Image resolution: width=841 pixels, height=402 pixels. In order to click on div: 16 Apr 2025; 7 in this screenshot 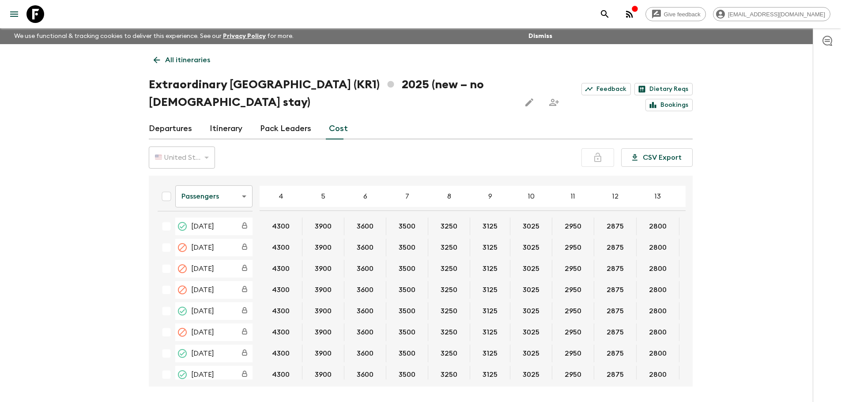, I will do `click(407, 354)`.